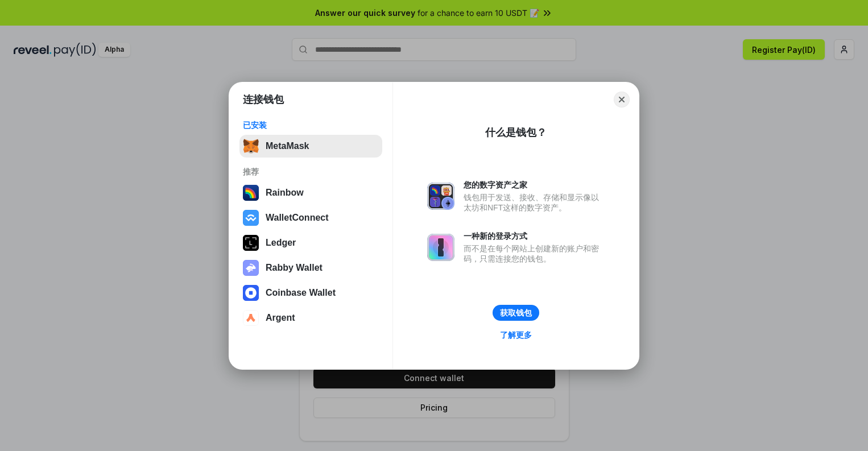  I want to click on button: Coinbase Wallet, so click(311, 294).